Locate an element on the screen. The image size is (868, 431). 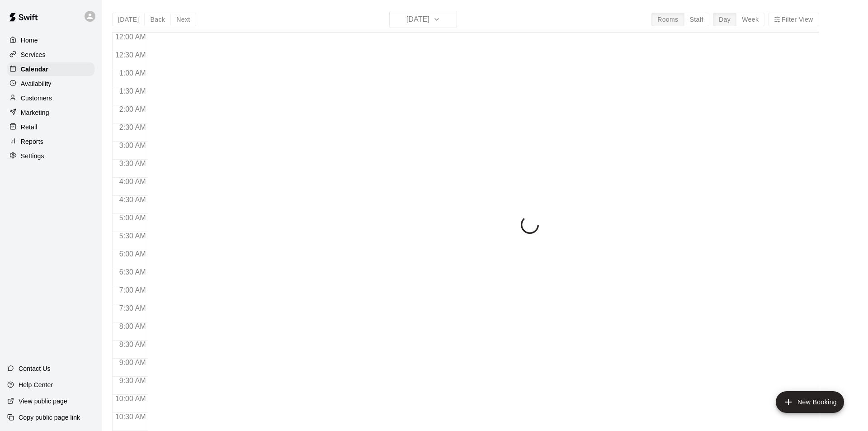
p: Help Center is located at coordinates (36, 385).